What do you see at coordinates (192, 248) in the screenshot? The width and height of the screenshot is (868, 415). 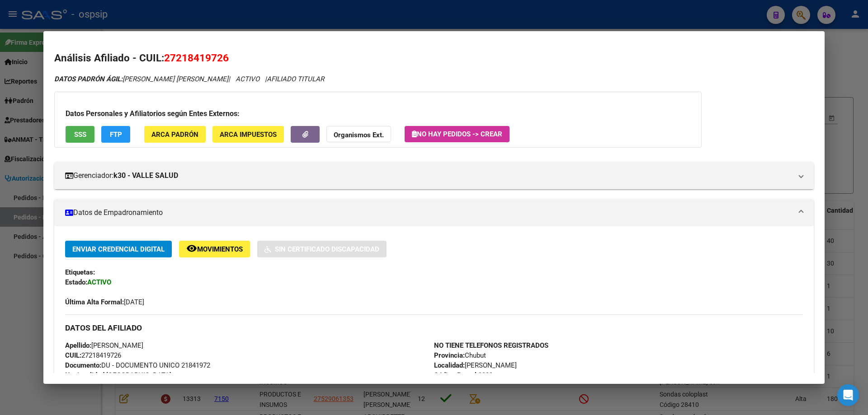 I see `mat-icon: remove_red_eye` at bounding box center [192, 248].